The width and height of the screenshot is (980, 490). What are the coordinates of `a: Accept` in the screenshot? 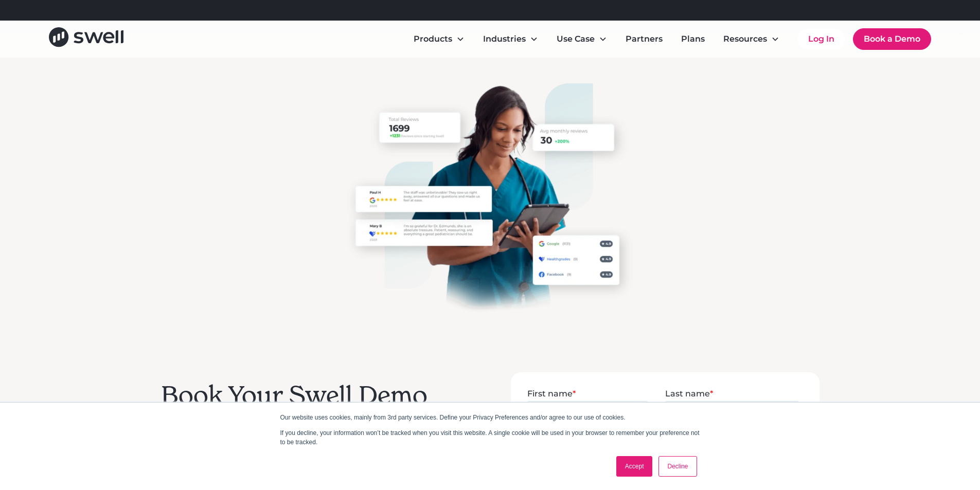 It's located at (634, 467).